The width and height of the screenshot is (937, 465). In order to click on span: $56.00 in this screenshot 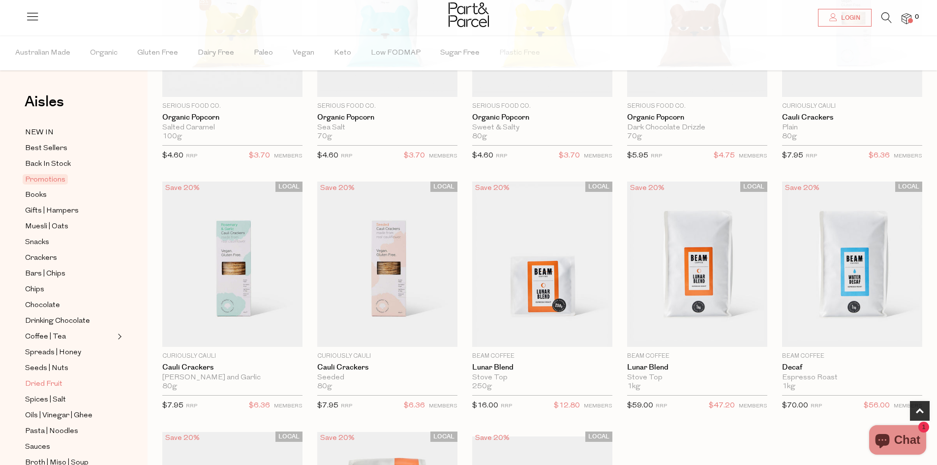, I will do `click(877, 406)`.